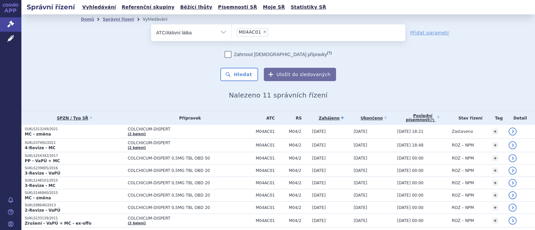 The image size is (535, 230). What do you see at coordinates (75, 219) in the screenshot?
I see `p: SUKLS233139/2011` at bounding box center [75, 219].